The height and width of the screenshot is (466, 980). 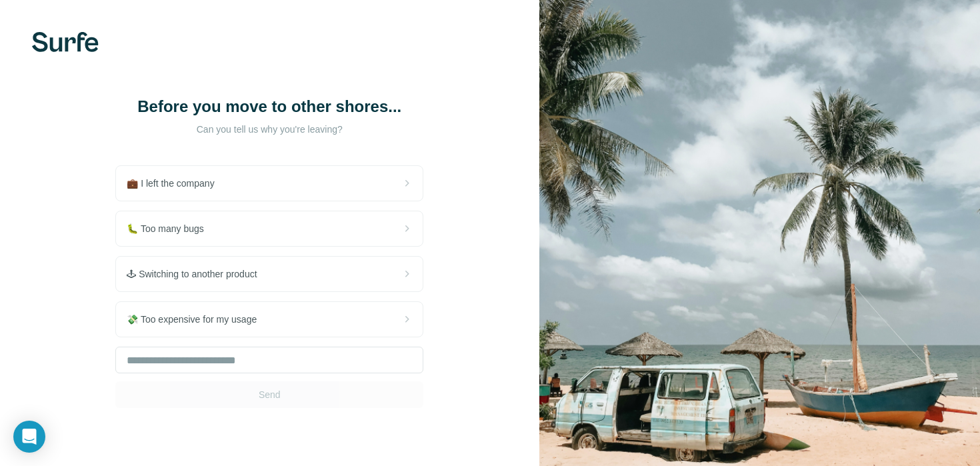 What do you see at coordinates (269, 130) in the screenshot?
I see `p: Can you tell us why you're leaving?` at bounding box center [269, 130].